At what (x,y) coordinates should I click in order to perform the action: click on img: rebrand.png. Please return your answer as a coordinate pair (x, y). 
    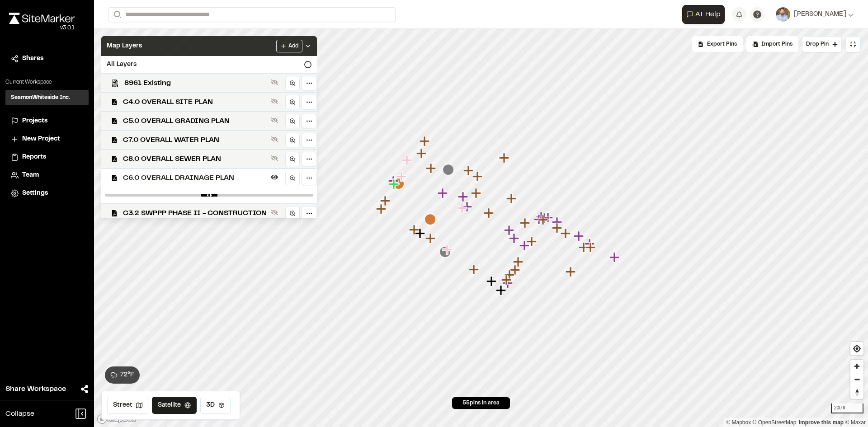
    Looking at the image, I should click on (41, 18).